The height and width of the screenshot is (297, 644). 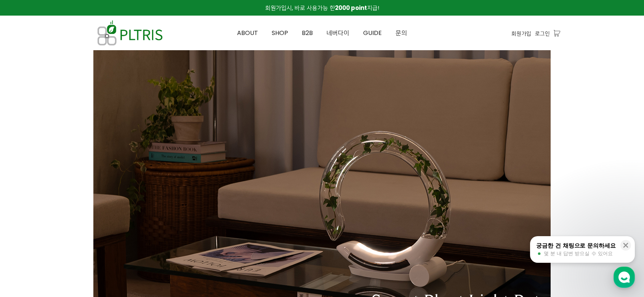 What do you see at coordinates (351, 8) in the screenshot?
I see `strong: 2000 point` at bounding box center [351, 8].